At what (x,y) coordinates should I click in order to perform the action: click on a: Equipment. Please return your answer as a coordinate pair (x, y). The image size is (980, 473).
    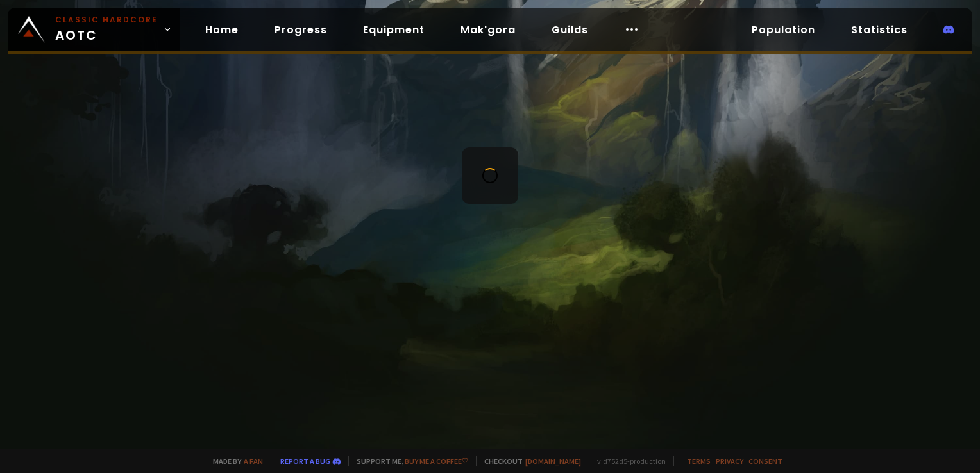
    Looking at the image, I should click on (394, 30).